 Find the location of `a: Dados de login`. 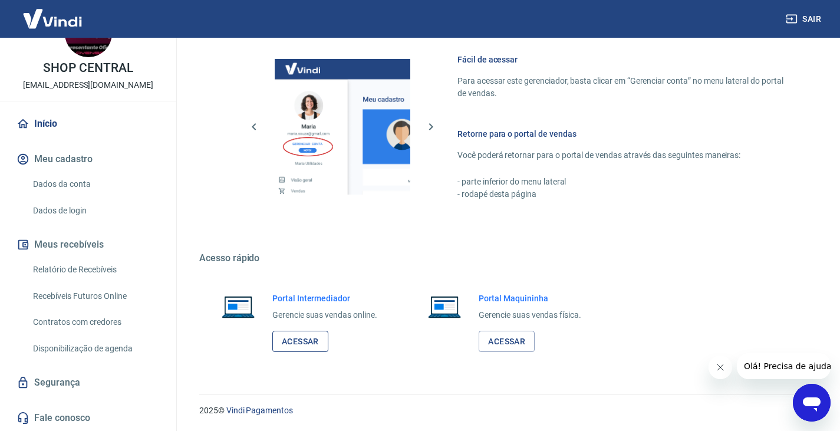

a: Dados de login is located at coordinates (95, 211).